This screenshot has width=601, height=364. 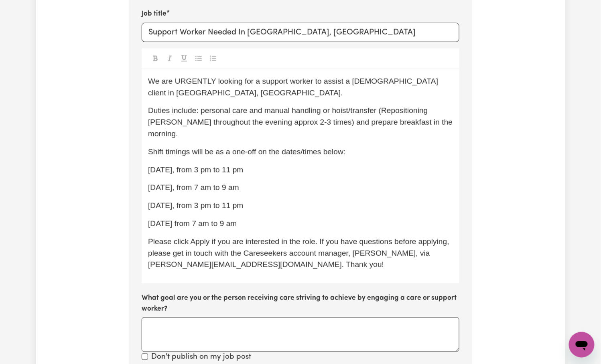 What do you see at coordinates (201, 357) in the screenshot?
I see `label: Don't publish on my job post` at bounding box center [201, 357].